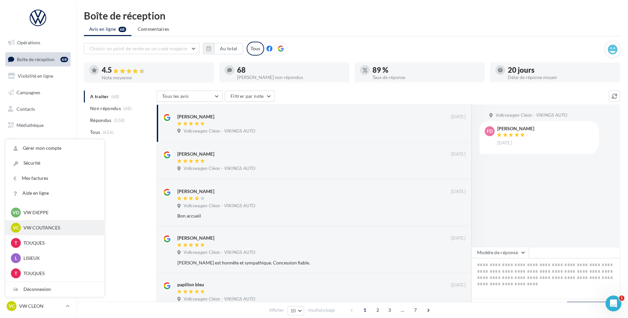 The width and height of the screenshot is (628, 318). What do you see at coordinates (378, 310) in the screenshot?
I see `span: 2` at bounding box center [378, 310].